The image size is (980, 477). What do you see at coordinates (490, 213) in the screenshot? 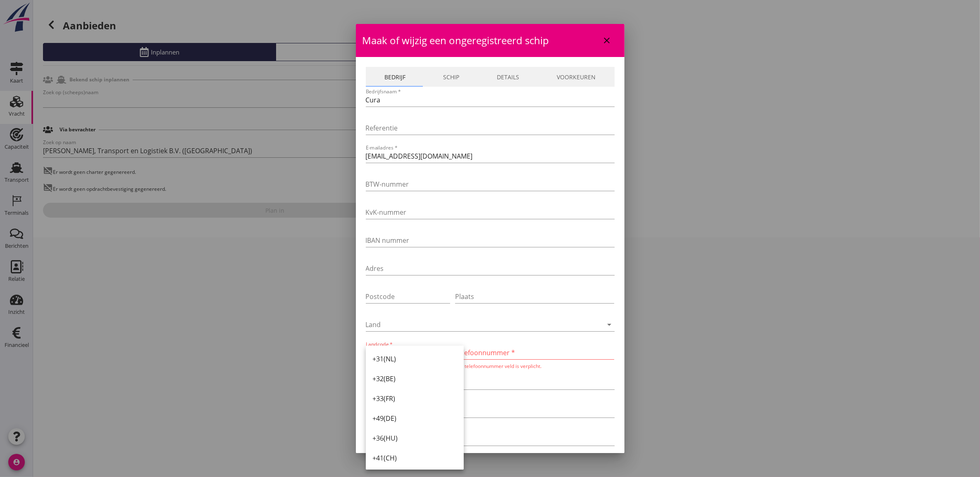
I see `input: KvK-nummer` at bounding box center [490, 213].